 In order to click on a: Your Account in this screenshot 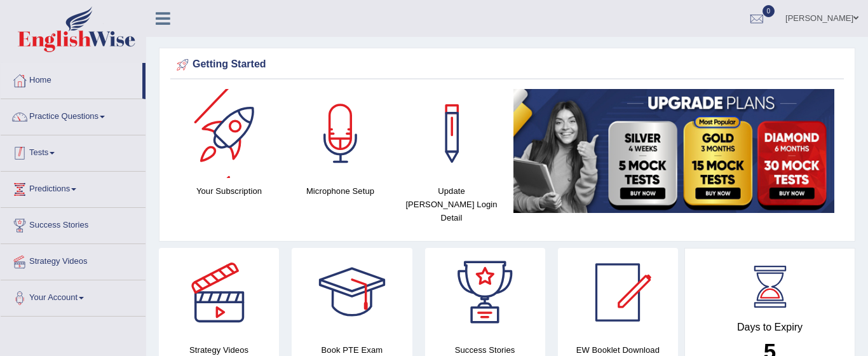, I will do `click(73, 296)`.